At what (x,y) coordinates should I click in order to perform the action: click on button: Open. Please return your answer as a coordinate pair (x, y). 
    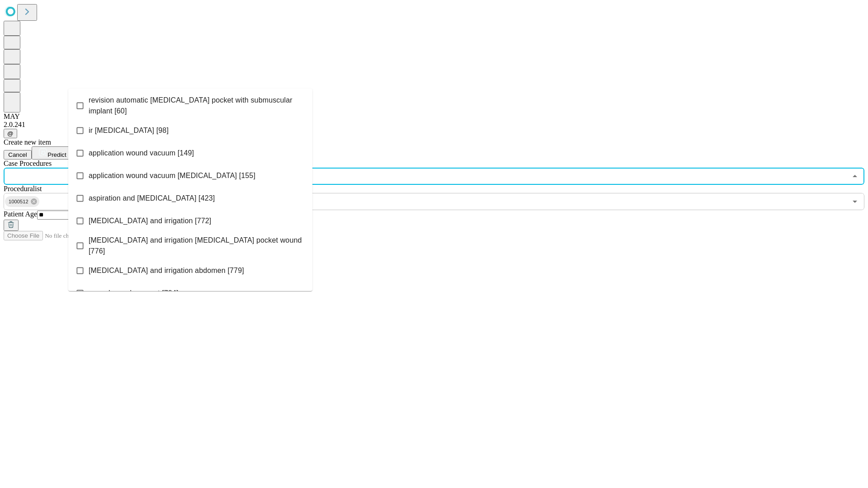
    Looking at the image, I should click on (855, 201).